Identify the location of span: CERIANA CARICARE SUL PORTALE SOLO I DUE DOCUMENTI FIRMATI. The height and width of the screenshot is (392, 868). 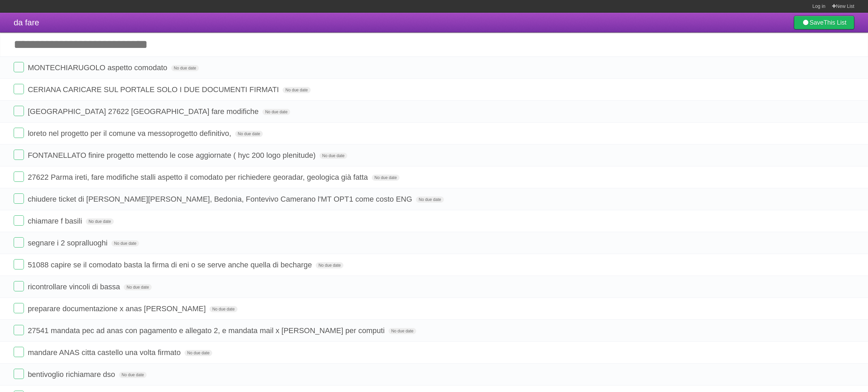
(154, 90).